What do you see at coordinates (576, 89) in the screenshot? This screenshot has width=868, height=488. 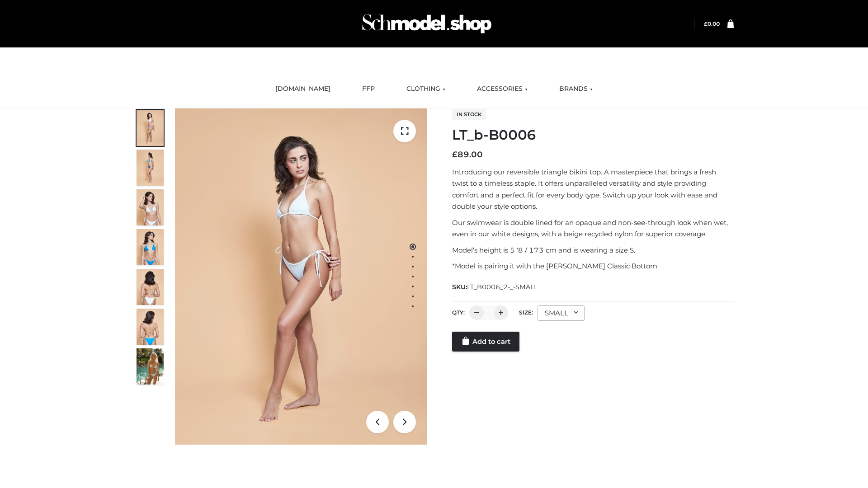 I see `a: BRANDS` at bounding box center [576, 89].